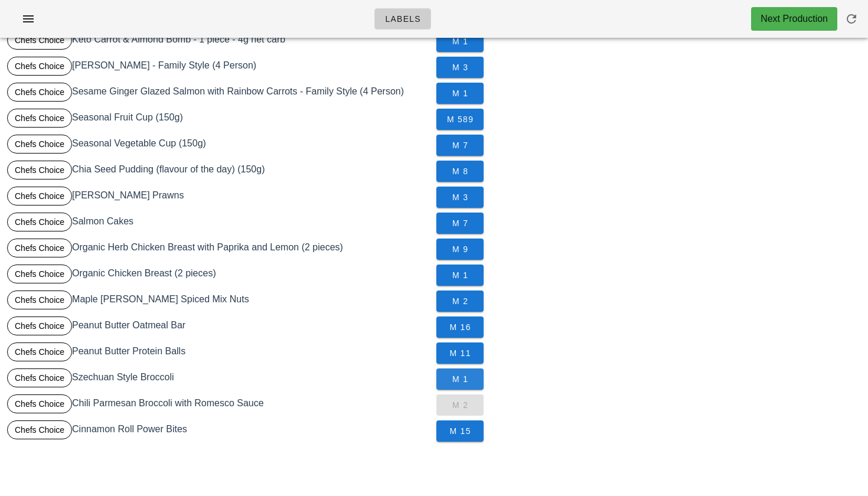 Image resolution: width=868 pixels, height=496 pixels. What do you see at coordinates (219, 379) in the screenshot?
I see `div: Szechuan Style Broccoli` at bounding box center [219, 379].